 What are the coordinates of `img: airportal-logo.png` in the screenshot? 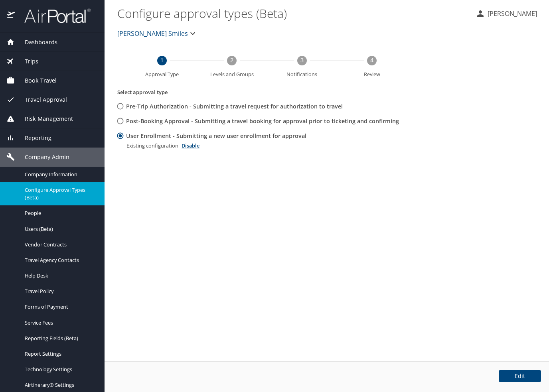 It's located at (53, 16).